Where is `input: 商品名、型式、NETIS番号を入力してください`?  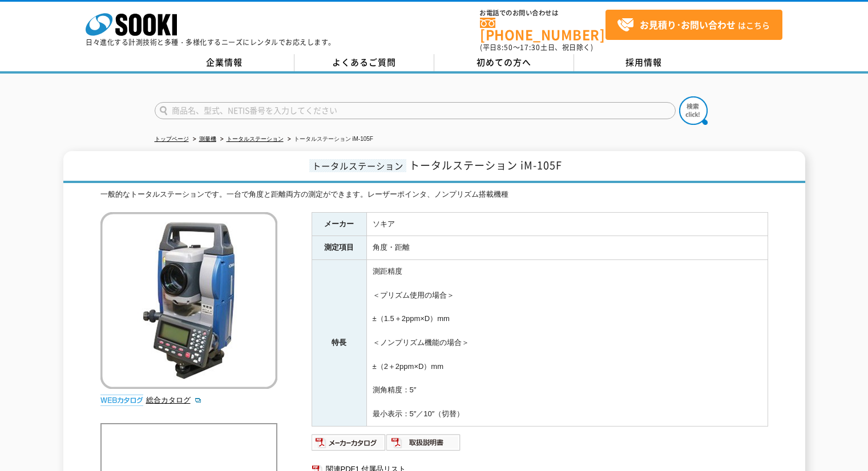 input: 商品名、型式、NETIS番号を入力してください is located at coordinates (415, 111).